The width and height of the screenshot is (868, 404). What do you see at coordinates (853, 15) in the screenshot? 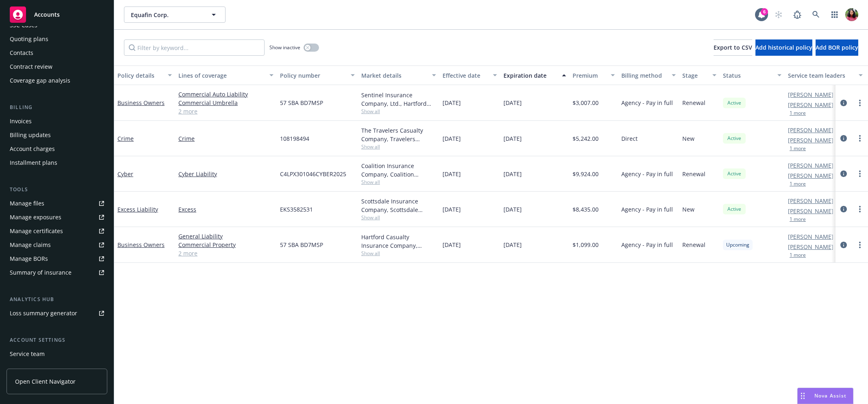
I see `img: photo` at bounding box center [853, 15].